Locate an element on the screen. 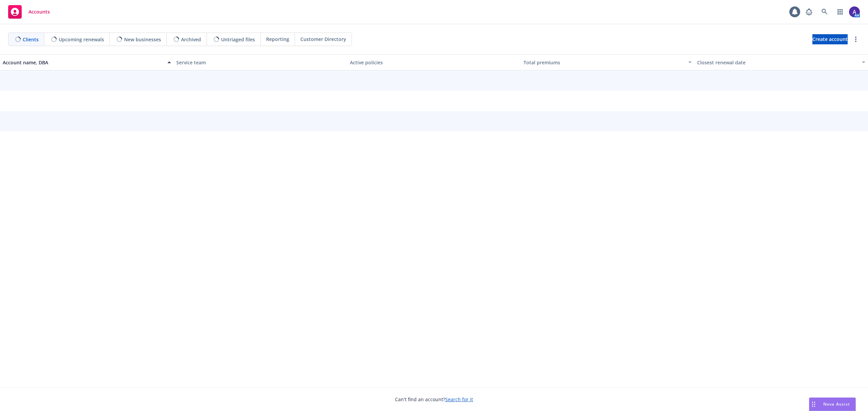 This screenshot has height=411, width=868. span: Untriaged files is located at coordinates (238, 39).